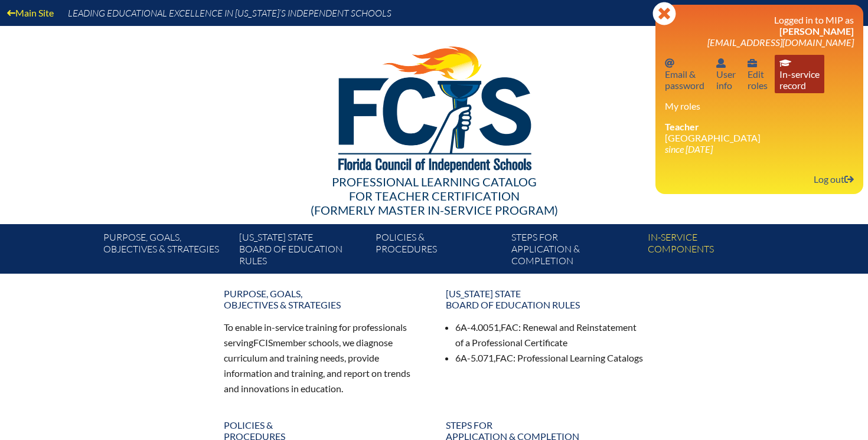 Image resolution: width=868 pixels, height=440 pixels. What do you see at coordinates (849, 179) in the screenshot?
I see `svg: Log out` at bounding box center [849, 179].